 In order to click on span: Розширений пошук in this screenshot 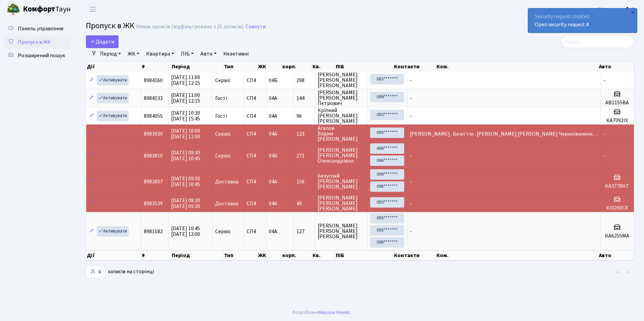, I will do `click(42, 55)`.